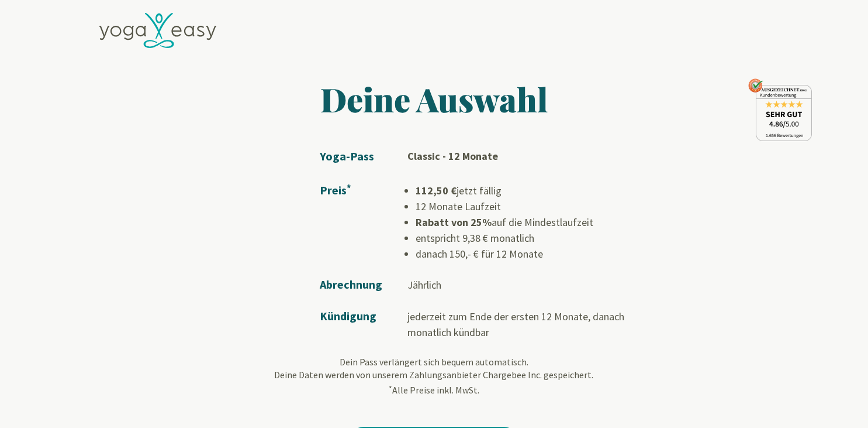 This screenshot has width=868, height=428. Describe the element at coordinates (522, 277) in the screenshot. I see `td: Jährlich` at that location.